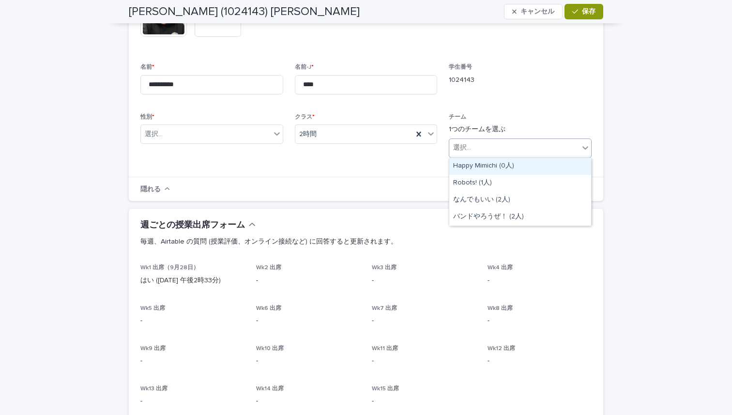 This screenshot has width=732, height=415. Describe the element at coordinates (385, 348) in the screenshot. I see `font: Wk11 出席` at that location.